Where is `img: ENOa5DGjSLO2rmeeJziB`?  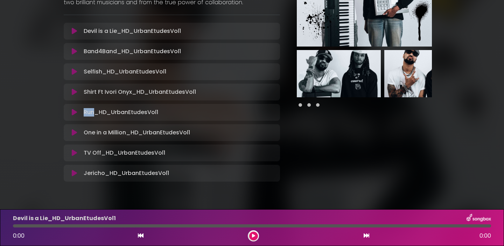 img: ENOa5DGjSLO2rmeeJziB is located at coordinates (339, 73).